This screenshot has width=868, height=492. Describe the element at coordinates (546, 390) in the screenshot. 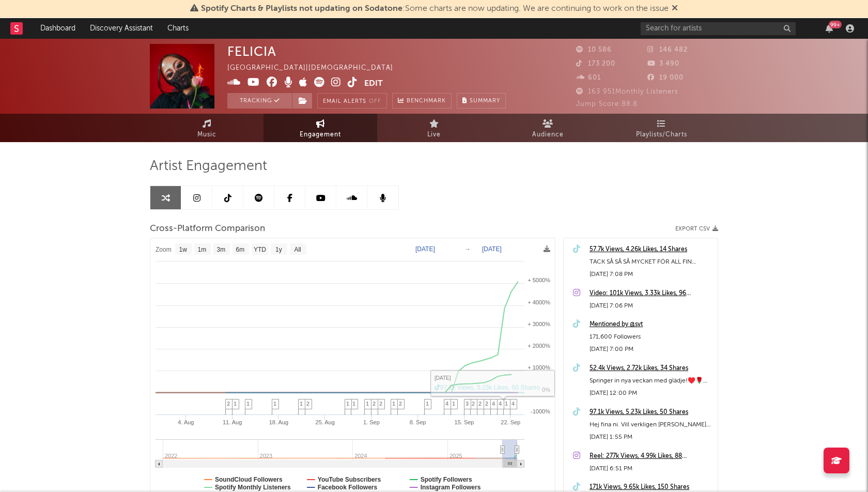

I see `text: 0%` at that location.